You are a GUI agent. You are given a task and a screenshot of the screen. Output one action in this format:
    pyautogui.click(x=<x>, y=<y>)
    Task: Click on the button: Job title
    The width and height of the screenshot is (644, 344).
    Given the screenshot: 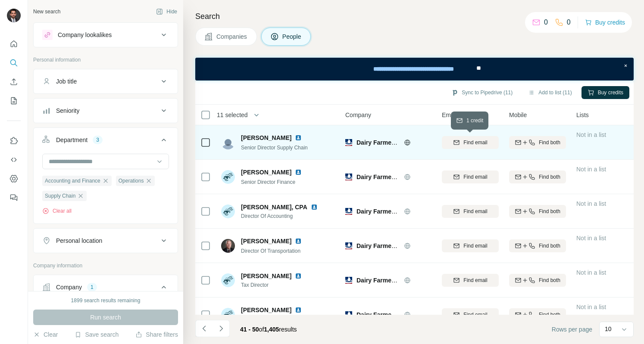 What is the action you would take?
    pyautogui.click(x=106, y=81)
    